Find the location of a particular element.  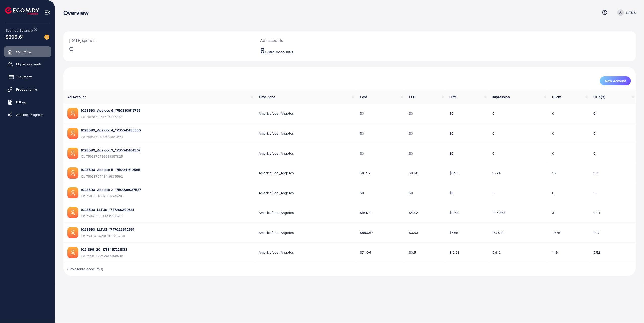

span: ID: 7504593319239188487 is located at coordinates (107, 216).